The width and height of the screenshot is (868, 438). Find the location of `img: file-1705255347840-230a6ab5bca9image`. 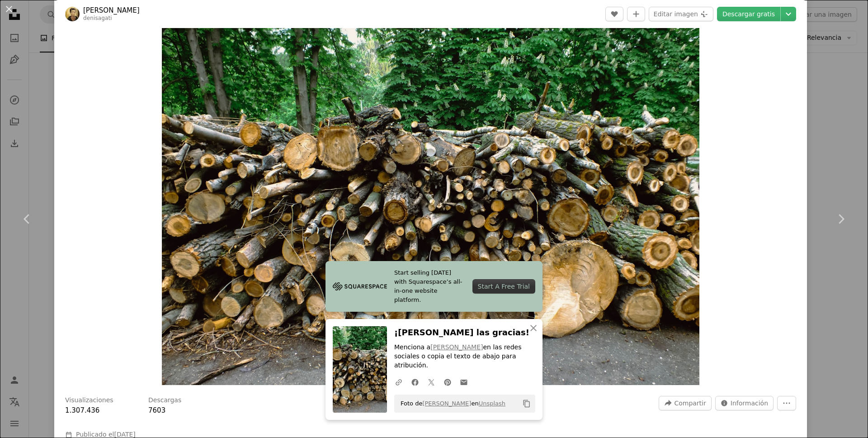

img: file-1705255347840-230a6ab5bca9image is located at coordinates (360, 286).